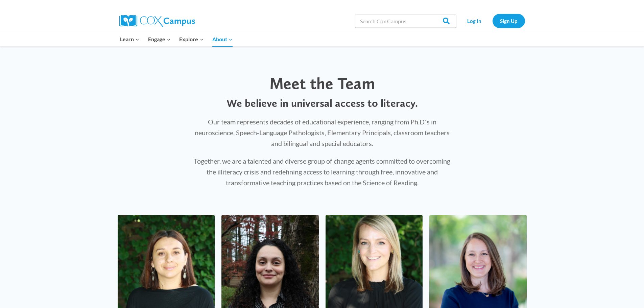  I want to click on img: Cox Campus, so click(157, 21).